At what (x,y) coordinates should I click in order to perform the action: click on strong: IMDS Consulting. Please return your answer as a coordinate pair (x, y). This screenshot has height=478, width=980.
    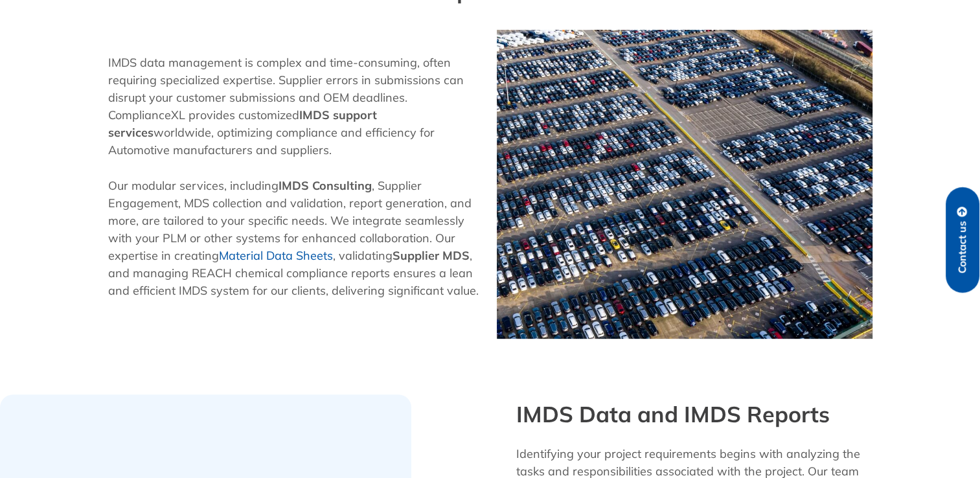
    Looking at the image, I should click on (325, 185).